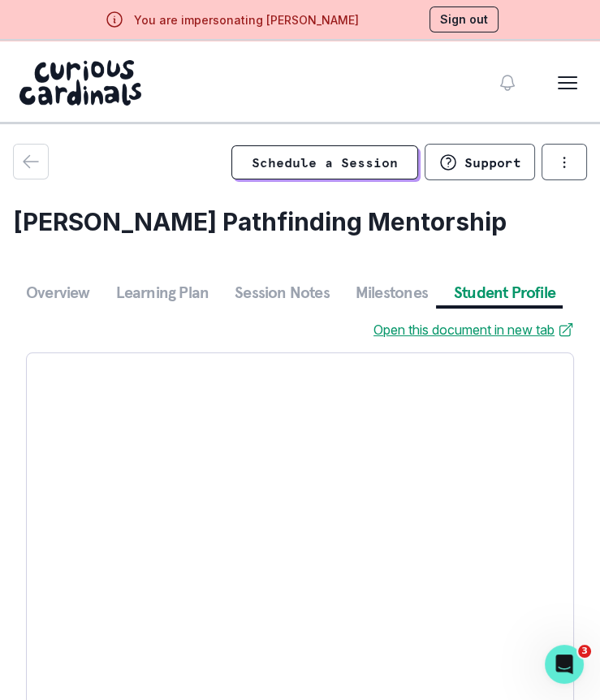 The image size is (600, 700). What do you see at coordinates (473, 329) in the screenshot?
I see `a: Open this document in new tab` at bounding box center [473, 329].